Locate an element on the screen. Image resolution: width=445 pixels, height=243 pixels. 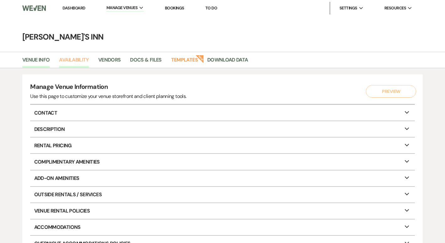
p: Add-On Amenities is located at coordinates (223, 179).